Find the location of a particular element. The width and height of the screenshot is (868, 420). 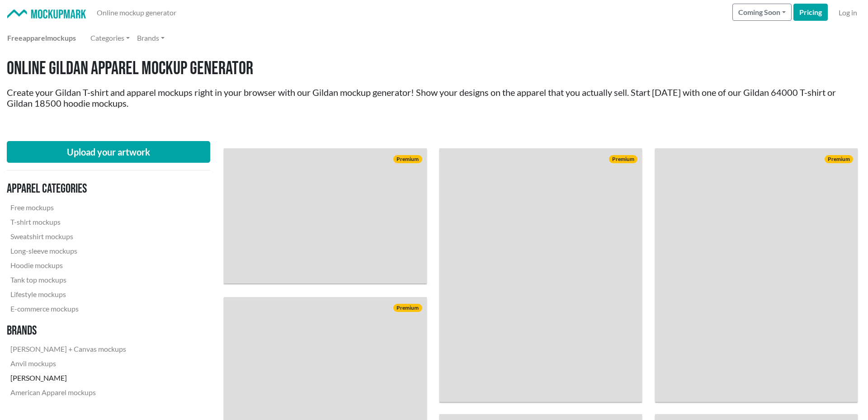

a: Hoodie mockups is located at coordinates (68, 266).